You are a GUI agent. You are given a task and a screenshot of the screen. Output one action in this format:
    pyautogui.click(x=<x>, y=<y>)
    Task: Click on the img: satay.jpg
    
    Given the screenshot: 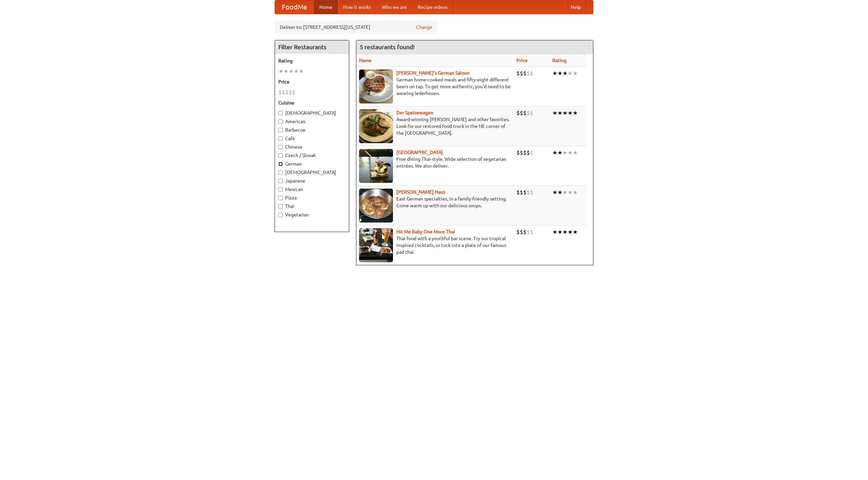 What is the action you would take?
    pyautogui.click(x=376, y=166)
    